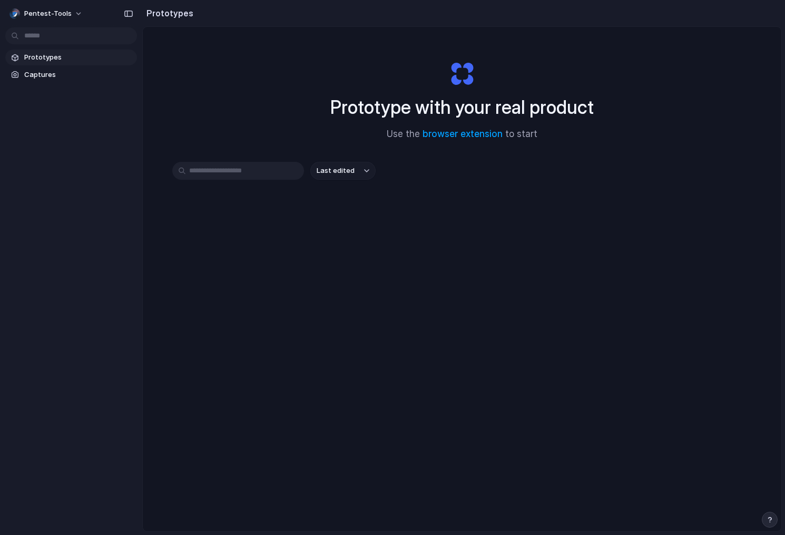  What do you see at coordinates (79, 75) in the screenshot?
I see `span: Captures` at bounding box center [79, 75].